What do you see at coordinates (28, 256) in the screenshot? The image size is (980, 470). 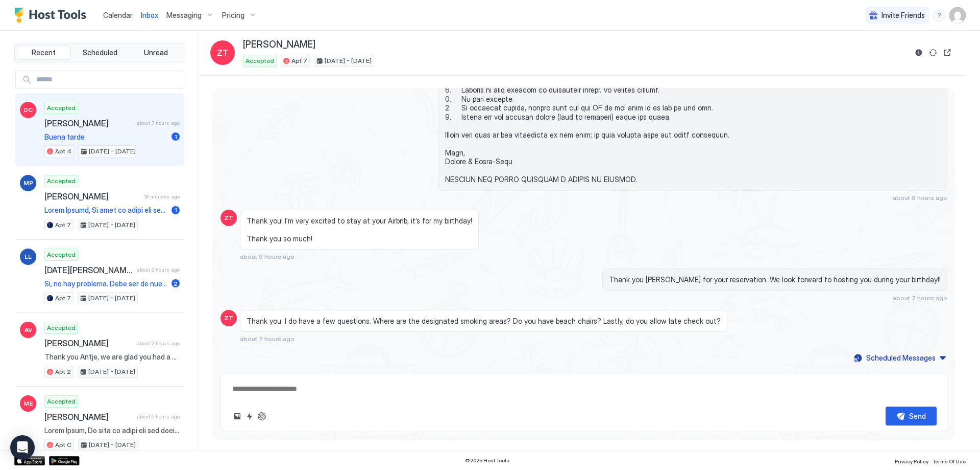 I see `span: LL` at bounding box center [28, 256].